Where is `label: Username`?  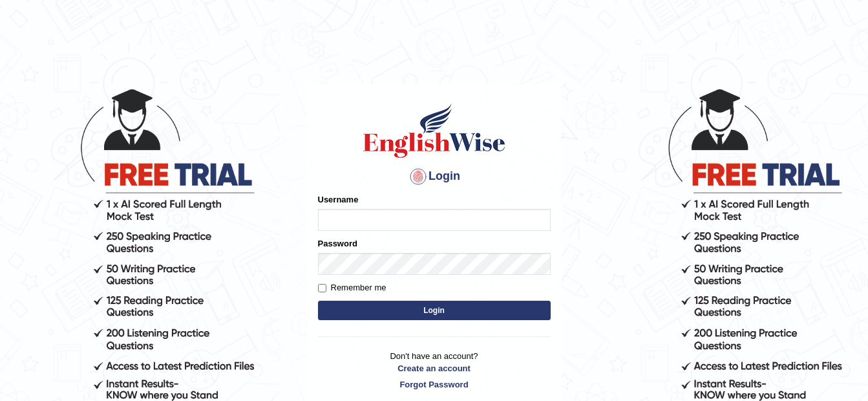
label: Username is located at coordinates (338, 199).